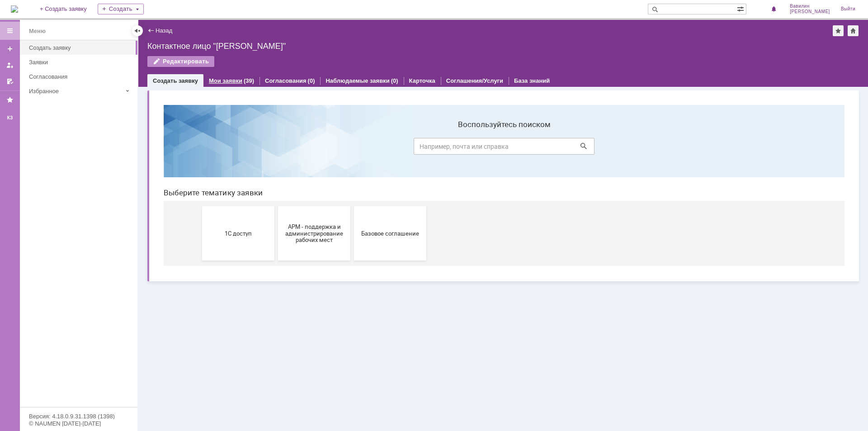  I want to click on div: Добавить в избранное, so click(838, 31).